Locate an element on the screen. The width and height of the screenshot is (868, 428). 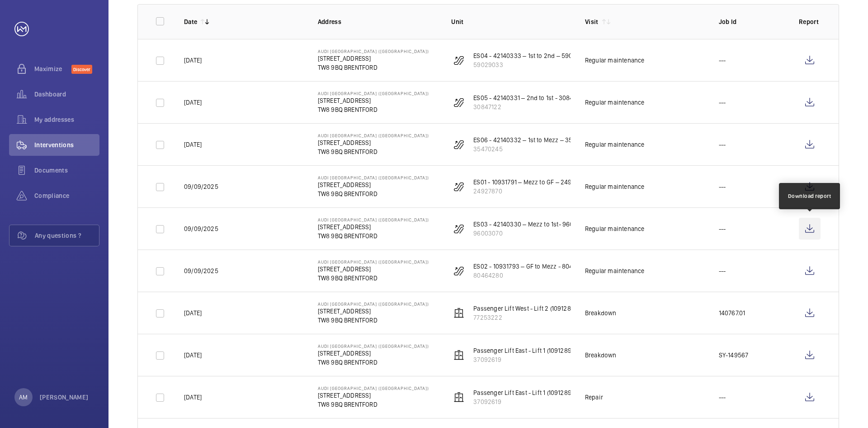
p: 24927870 is located at coordinates (531, 191).